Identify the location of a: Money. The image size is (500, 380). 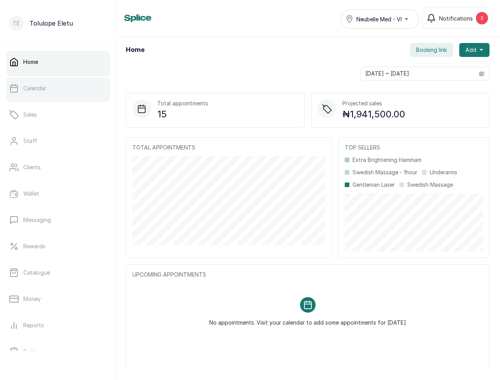
(58, 299).